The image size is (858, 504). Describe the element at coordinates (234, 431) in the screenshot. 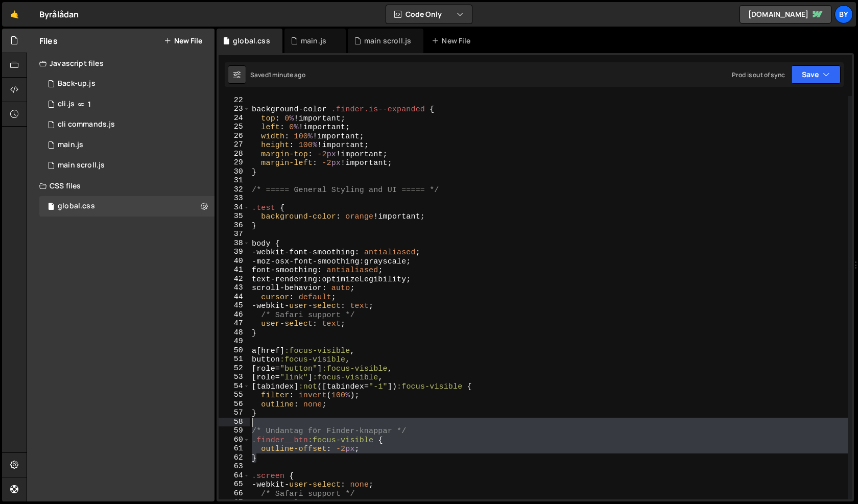

I see `div: 59` at that location.